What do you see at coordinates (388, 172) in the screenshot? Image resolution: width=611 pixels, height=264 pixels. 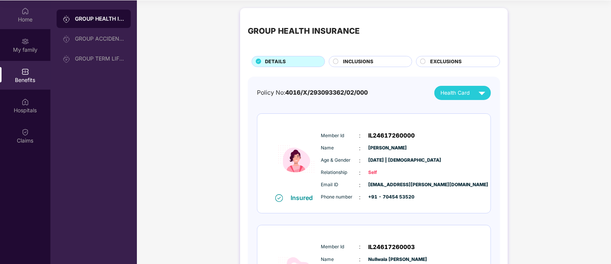 I see `span: Self` at bounding box center [388, 172].